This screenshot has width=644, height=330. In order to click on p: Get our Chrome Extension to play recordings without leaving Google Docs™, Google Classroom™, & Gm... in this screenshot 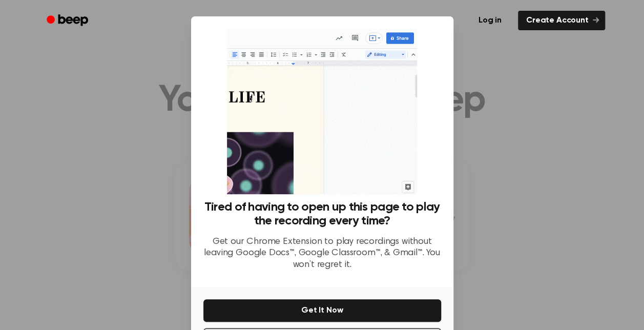, I will do `click(322, 254)`.